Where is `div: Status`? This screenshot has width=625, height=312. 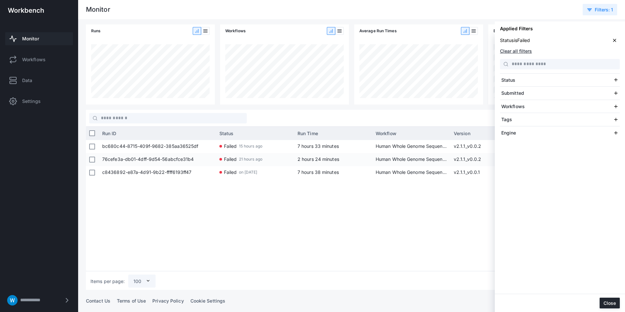 div: Status is located at coordinates (557, 80).